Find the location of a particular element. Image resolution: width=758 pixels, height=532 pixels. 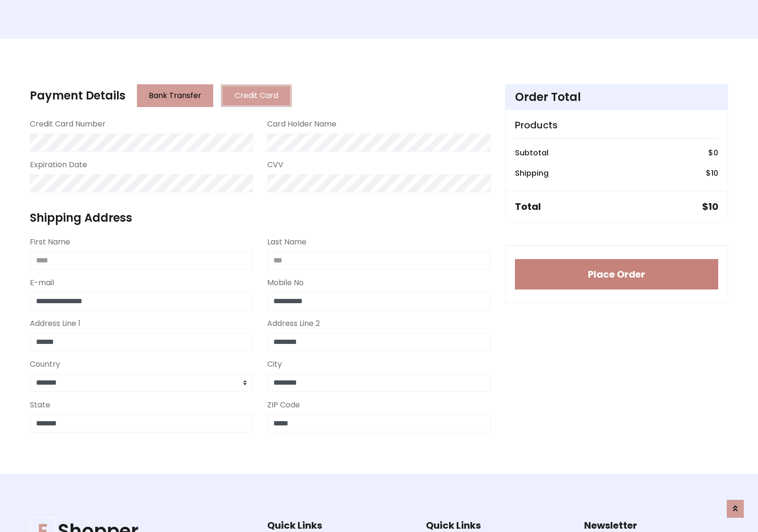

span: 0 is located at coordinates (716, 153).